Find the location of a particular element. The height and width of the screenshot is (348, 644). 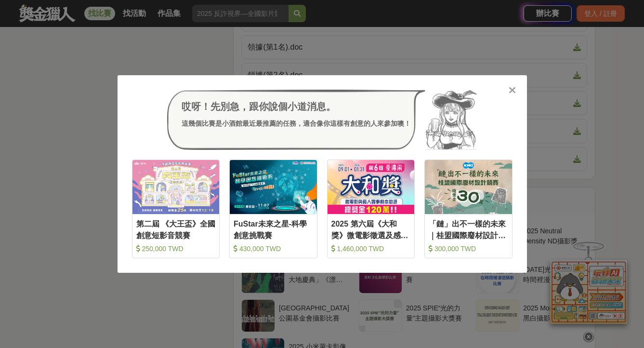

div: 430,000 TWD is located at coordinates (274, 248).